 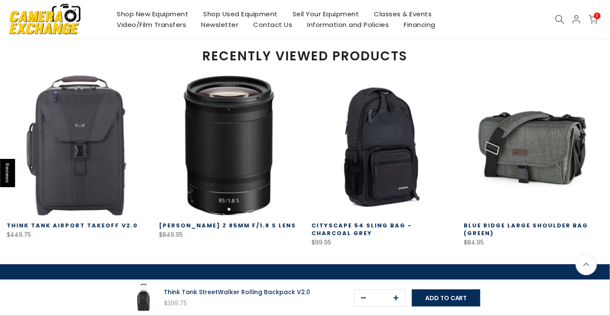 What do you see at coordinates (305, 56) in the screenshot?
I see `span: RECENTLY VIEWED PRODUCTS` at bounding box center [305, 56].